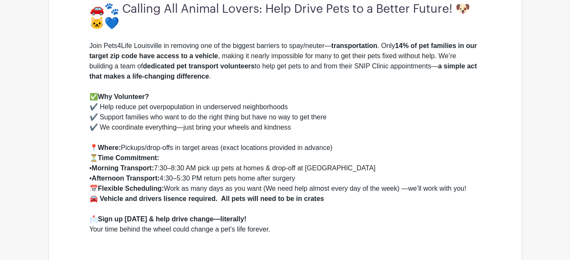 This screenshot has height=260, width=570. I want to click on div: 📍 Pickups/drop-offs in target areas (exact locations provided in advance) ⏳ • 7:30–8:30 AM pick u..., so click(285, 178).